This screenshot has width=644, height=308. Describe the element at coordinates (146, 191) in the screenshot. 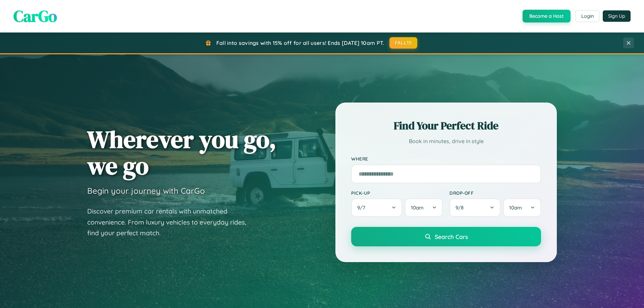

I see `h3: Begin your journey with CarGo` at that location.